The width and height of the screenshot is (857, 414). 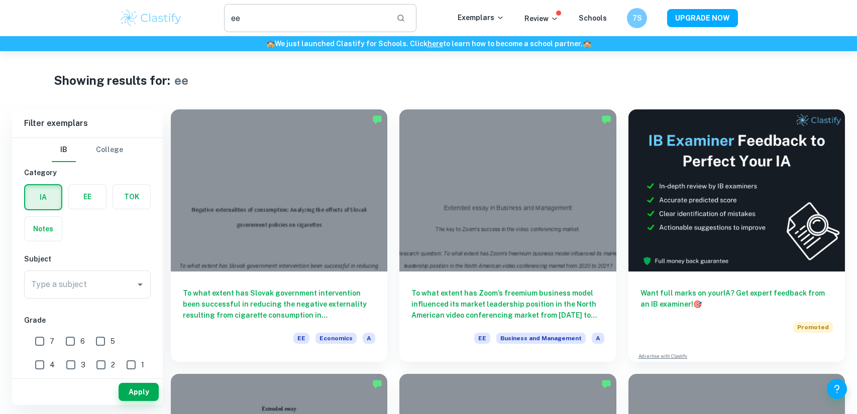 What do you see at coordinates (279, 304) in the screenshot?
I see `h6: To what extent has Slovak government intervention been successful in reducing the negative extern...` at bounding box center [279, 304].